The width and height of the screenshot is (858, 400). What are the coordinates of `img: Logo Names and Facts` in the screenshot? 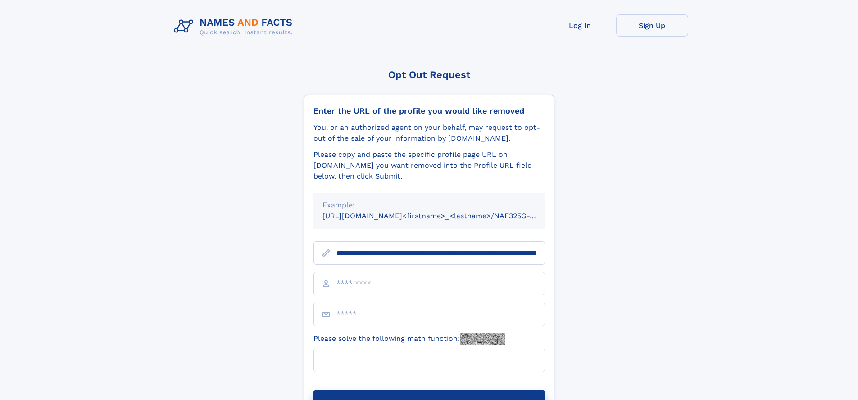 It's located at (235, 27).